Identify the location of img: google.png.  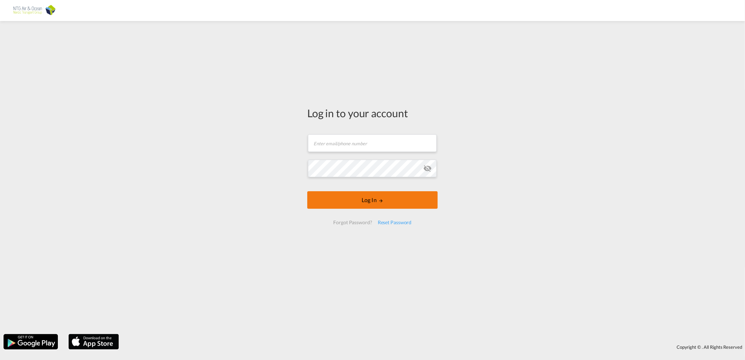
(31, 342).